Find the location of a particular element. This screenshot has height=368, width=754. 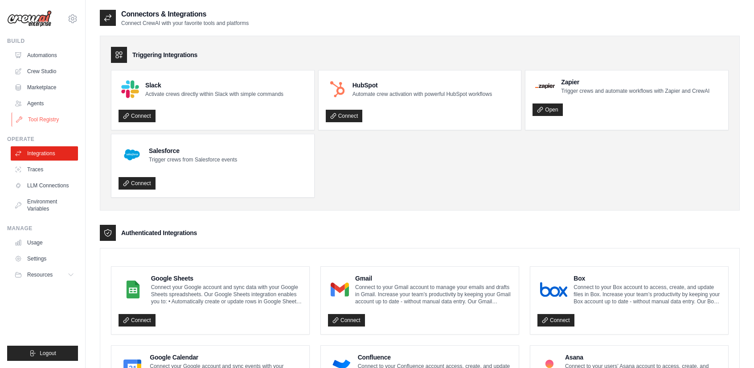

img: Slack Logo is located at coordinates (130, 89).